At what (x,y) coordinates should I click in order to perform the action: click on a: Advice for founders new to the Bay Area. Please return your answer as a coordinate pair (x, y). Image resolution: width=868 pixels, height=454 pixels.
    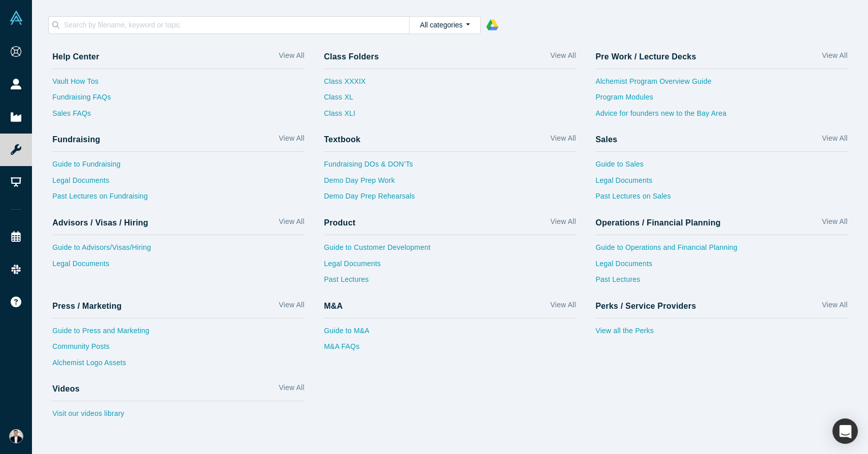
    Looking at the image, I should click on (722, 116).